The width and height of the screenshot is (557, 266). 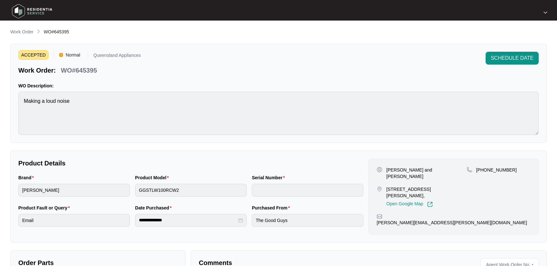 I want to click on span: WO#645395, so click(x=56, y=32).